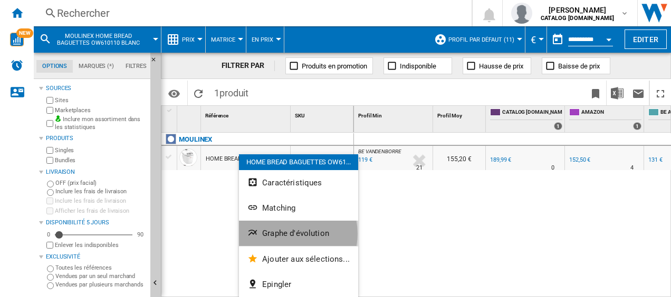 This screenshot has height=297, width=671. Describe the element at coordinates (298, 259) in the screenshot. I see `button: Ajouter aux sélections...` at that location.